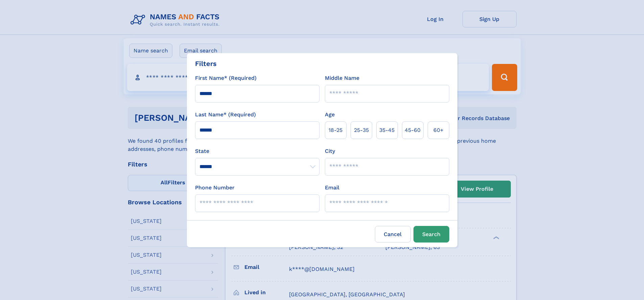 The width and height of the screenshot is (644, 300). Describe the element at coordinates (342, 78) in the screenshot. I see `label: Middle Name` at that location.